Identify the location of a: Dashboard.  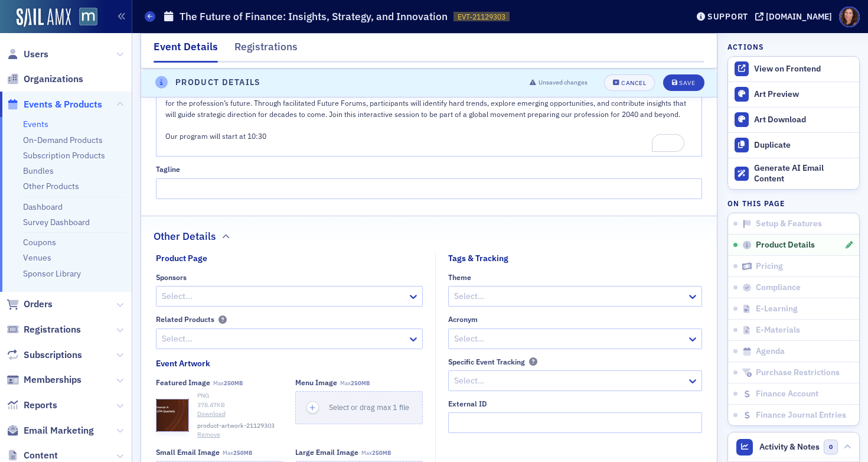
(42, 207).